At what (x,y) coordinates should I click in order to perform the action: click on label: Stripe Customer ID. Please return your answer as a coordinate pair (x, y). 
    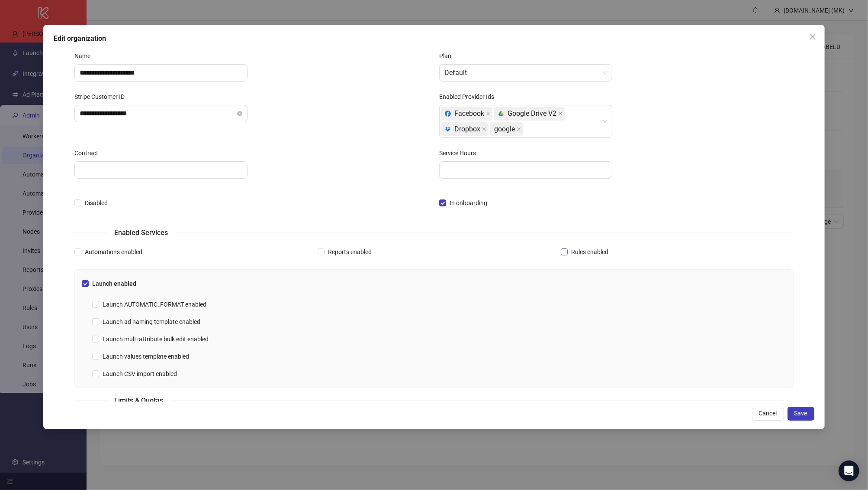
    Looking at the image, I should click on (102, 96).